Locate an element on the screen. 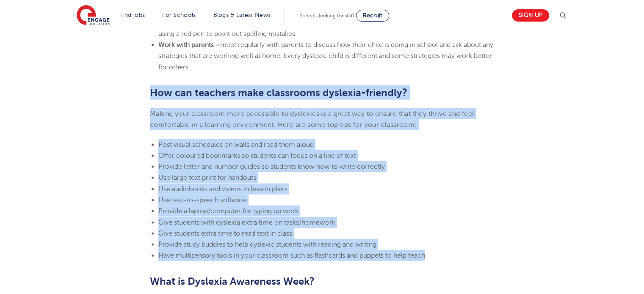 The height and width of the screenshot is (294, 644). span: Making your classroom more accessible to dyslexics is a great way to ensure that they thrive and ... is located at coordinates (312, 119).